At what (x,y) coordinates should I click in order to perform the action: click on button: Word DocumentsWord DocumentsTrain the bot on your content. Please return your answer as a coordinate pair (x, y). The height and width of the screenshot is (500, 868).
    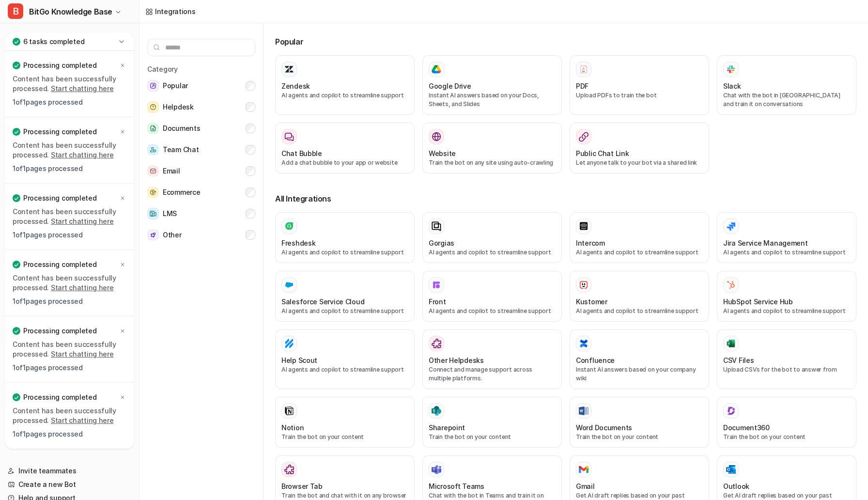
    Looking at the image, I should click on (640, 422).